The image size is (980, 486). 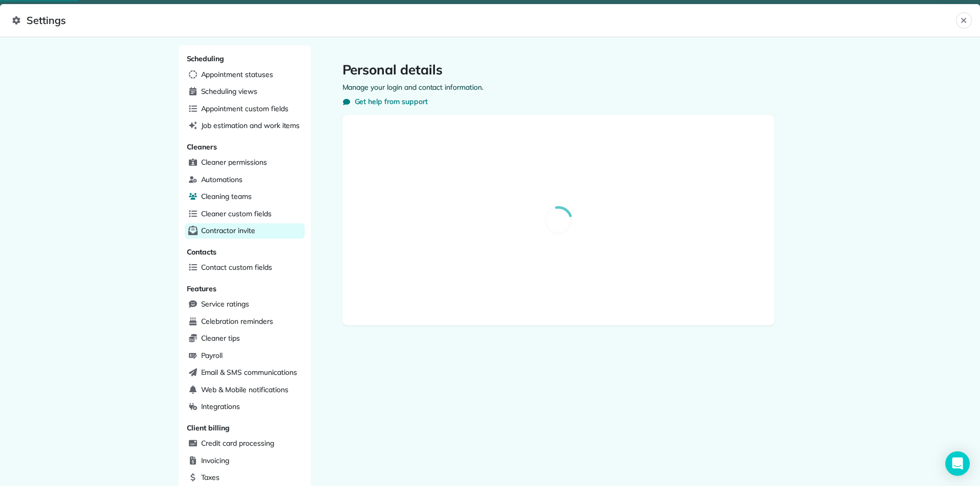 I want to click on span: Invoicing, so click(x=215, y=460).